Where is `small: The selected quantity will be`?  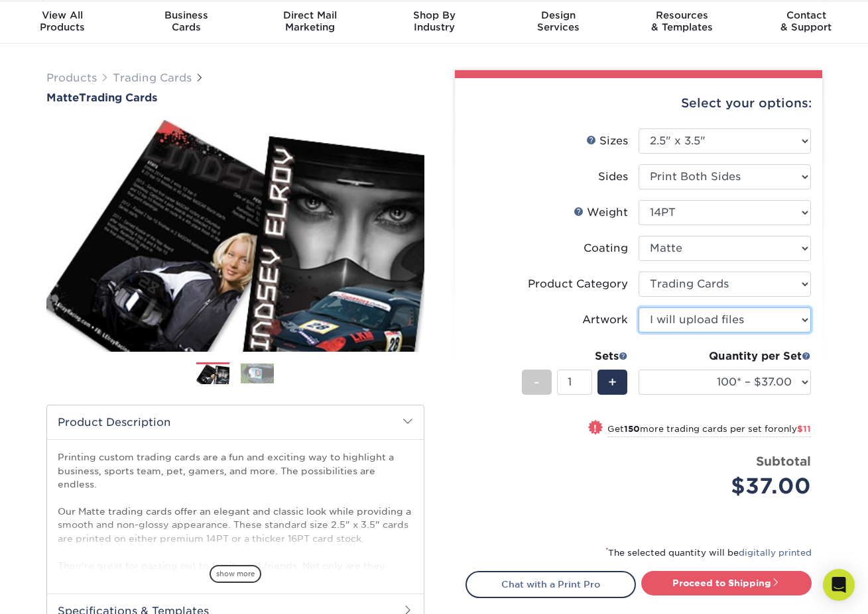 small: The selected quantity will be is located at coordinates (708, 553).